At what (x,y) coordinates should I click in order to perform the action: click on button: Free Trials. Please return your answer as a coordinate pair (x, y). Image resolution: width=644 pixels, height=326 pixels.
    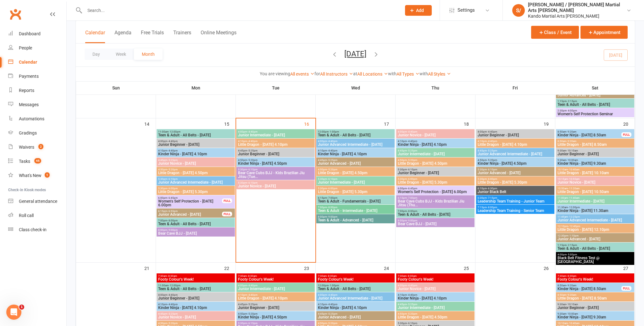
    Looking at the image, I should click on (152, 36).